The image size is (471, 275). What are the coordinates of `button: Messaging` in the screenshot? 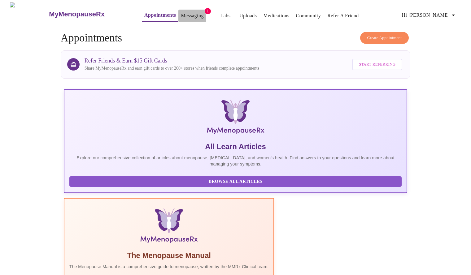 It's located at (192, 16).